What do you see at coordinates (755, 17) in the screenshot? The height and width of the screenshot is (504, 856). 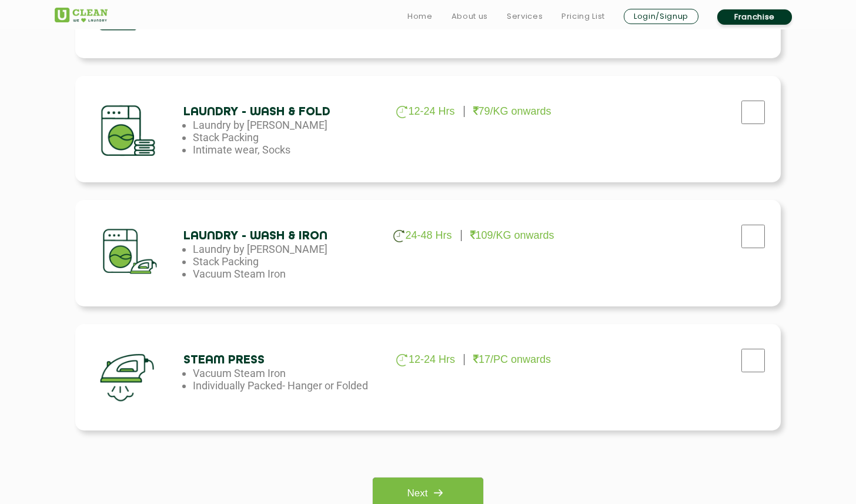 I see `a: Franchise` at bounding box center [755, 17].